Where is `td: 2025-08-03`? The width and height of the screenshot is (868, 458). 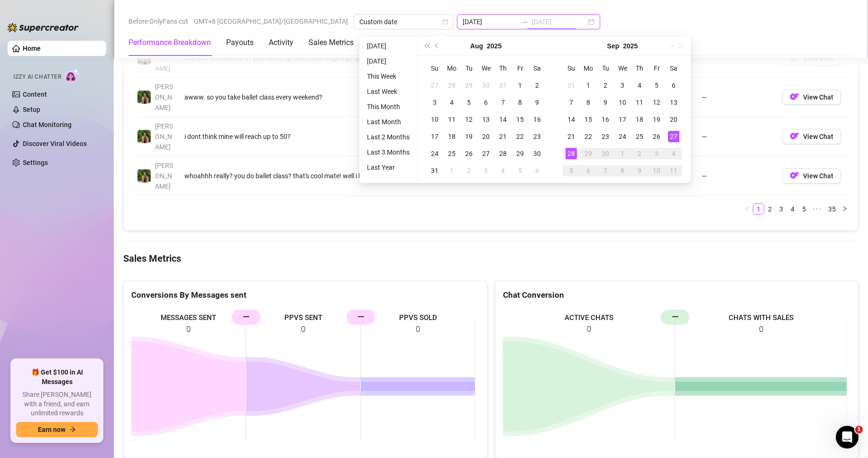
td: 2025-08-03 is located at coordinates (435, 103).